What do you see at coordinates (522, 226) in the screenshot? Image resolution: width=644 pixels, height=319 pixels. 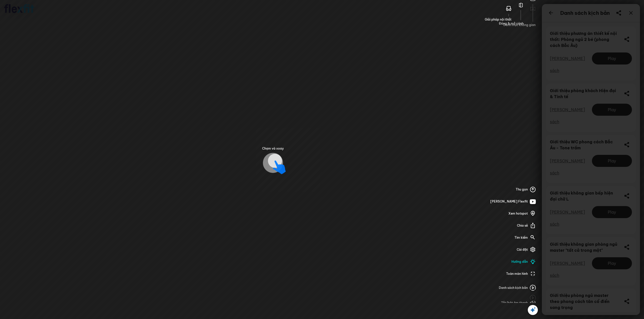 I see `span: Chia sẻ` at bounding box center [522, 226].